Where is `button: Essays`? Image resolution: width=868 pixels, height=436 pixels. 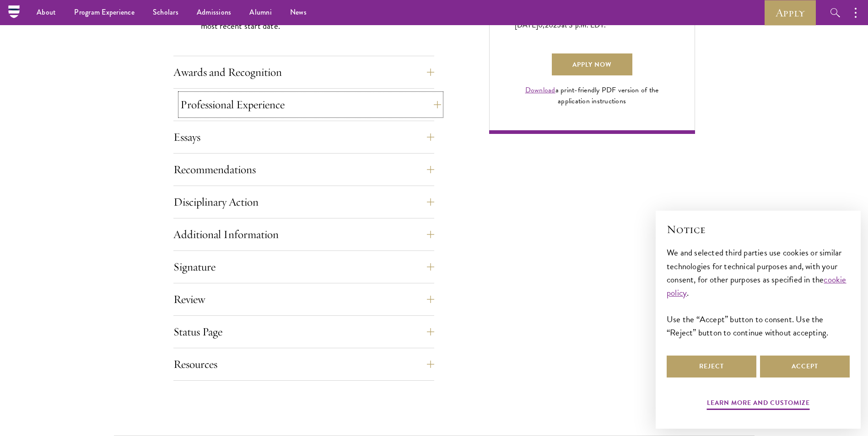 button: Essays is located at coordinates (304, 137).